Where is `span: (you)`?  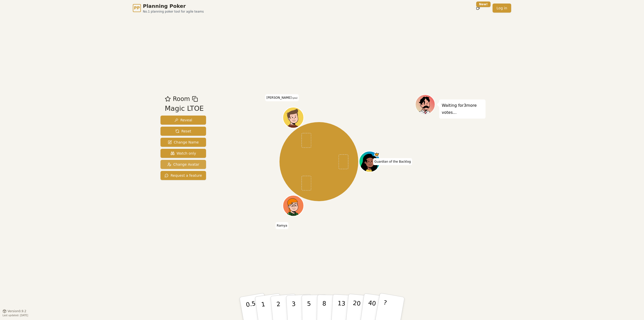
span: (you) is located at coordinates (295, 98).